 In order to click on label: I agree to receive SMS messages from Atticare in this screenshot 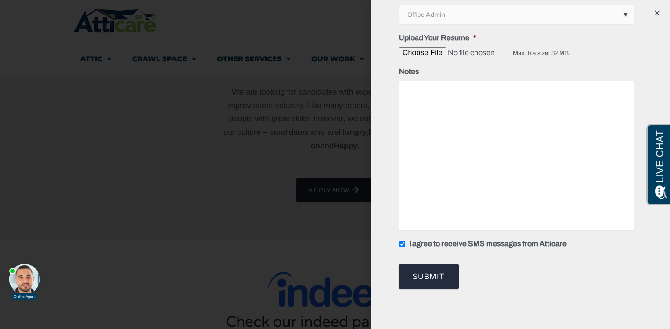, I will do `click(488, 244)`.